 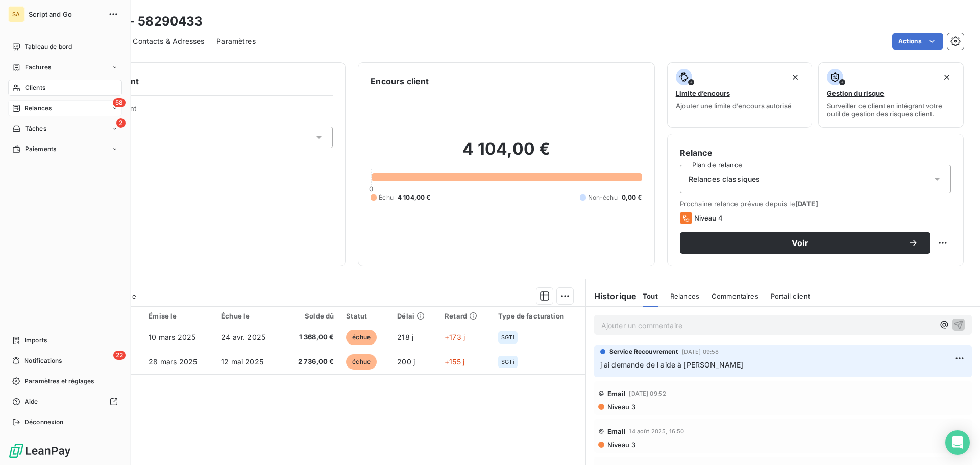 What do you see at coordinates (703, 93) in the screenshot?
I see `span: Limite d’encours` at bounding box center [703, 93].